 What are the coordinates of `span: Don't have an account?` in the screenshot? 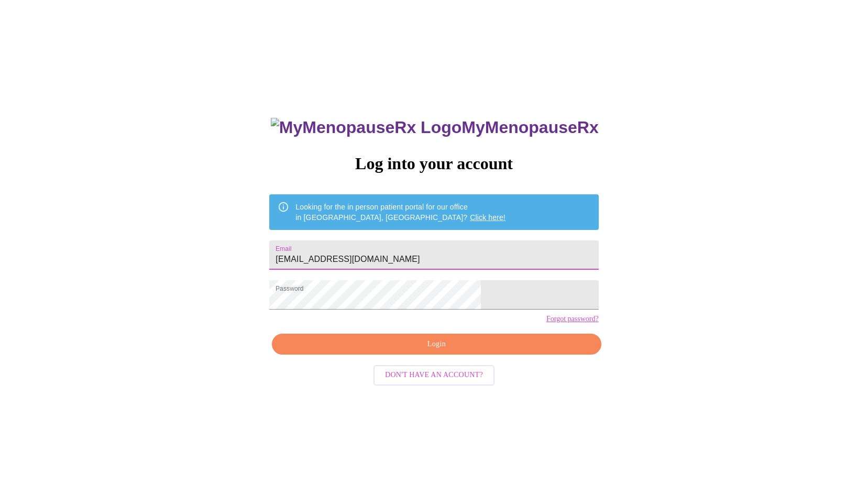 It's located at (434, 375).